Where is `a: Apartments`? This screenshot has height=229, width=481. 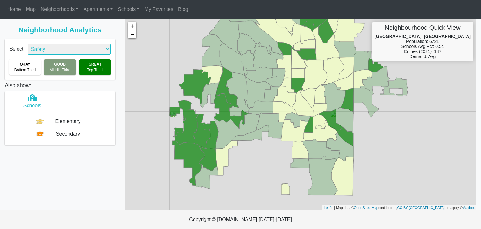 a: Apartments is located at coordinates (98, 9).